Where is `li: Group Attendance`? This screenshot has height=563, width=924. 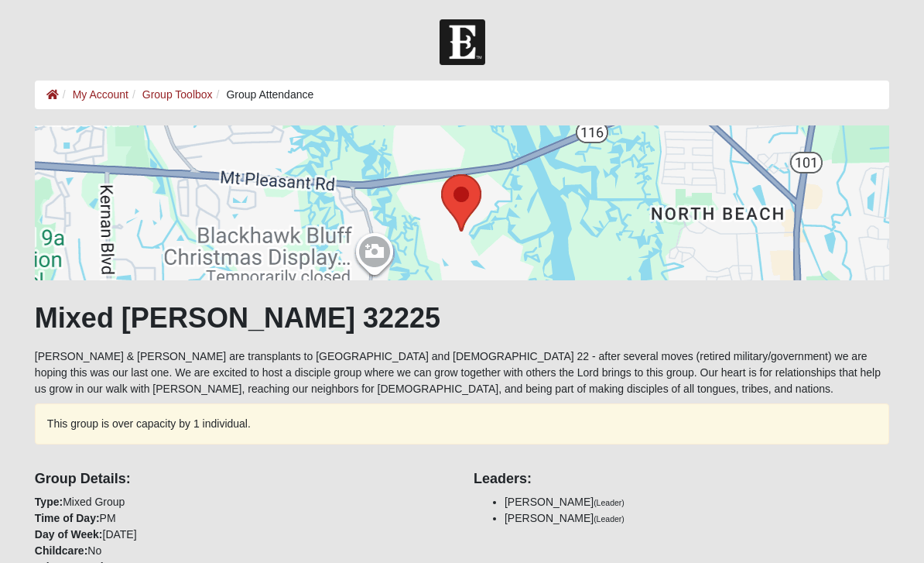 li: Group Attendance is located at coordinates (263, 94).